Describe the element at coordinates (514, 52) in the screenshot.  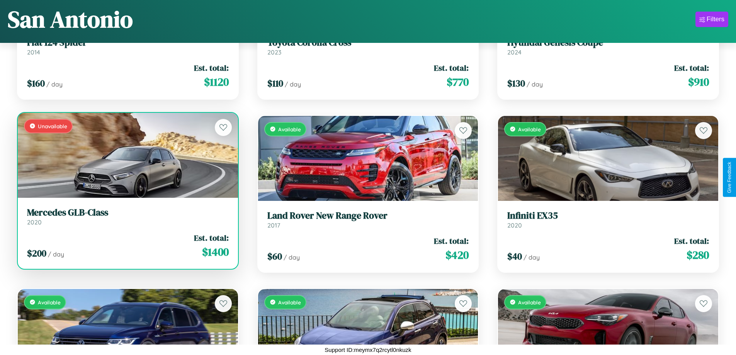
I see `span: 2024` at that location.